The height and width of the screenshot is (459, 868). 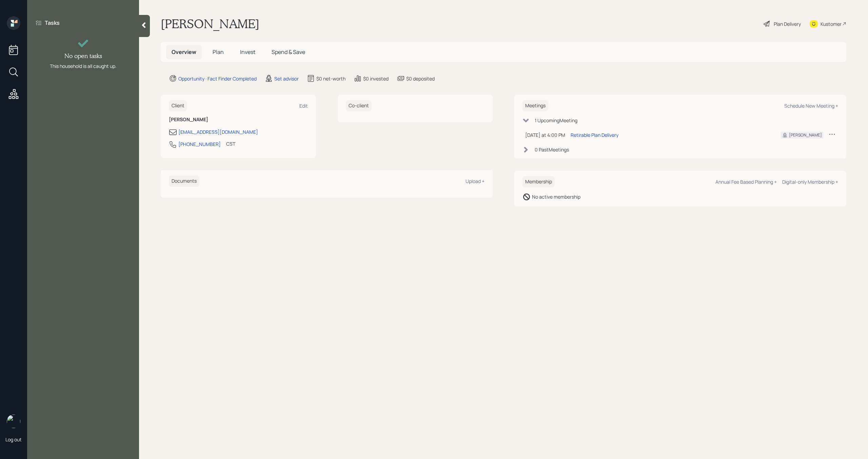 What do you see at coordinates (14, 421) in the screenshot?
I see `img: michael-russo-headshot.png` at bounding box center [14, 421].